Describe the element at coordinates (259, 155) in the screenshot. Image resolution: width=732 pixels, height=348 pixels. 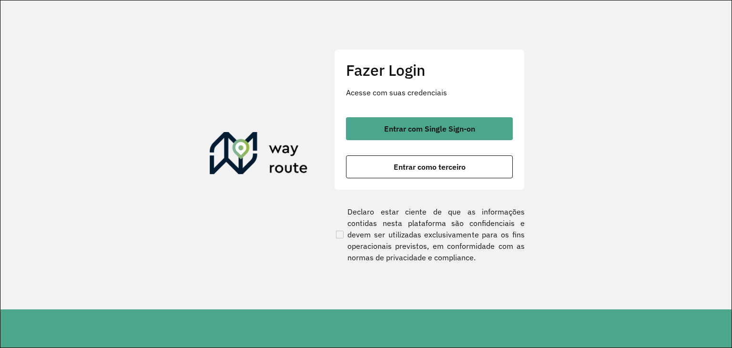
I see `img: Roteirizador AmbevTech` at that location.